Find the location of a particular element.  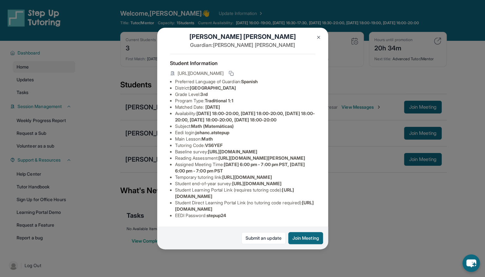

span: Spanish is located at coordinates (249, 81).